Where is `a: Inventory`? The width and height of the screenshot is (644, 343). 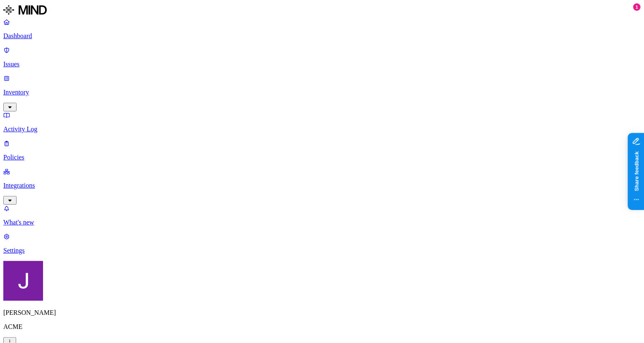
a: Inventory is located at coordinates (322, 92).